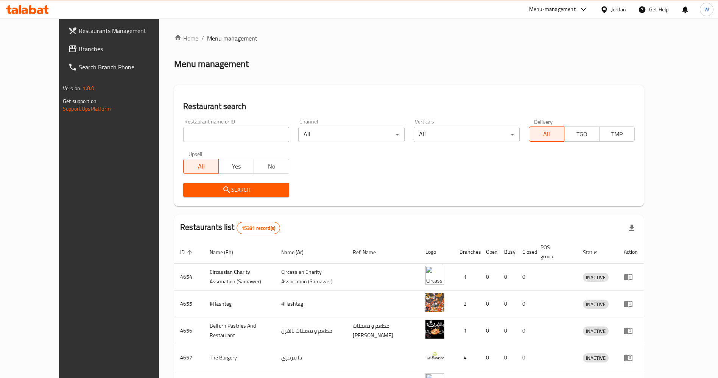 Image resolution: width=718 pixels, height=378 pixels. What do you see at coordinates (211, 64) in the screenshot?
I see `h2: Menu management` at bounding box center [211, 64].